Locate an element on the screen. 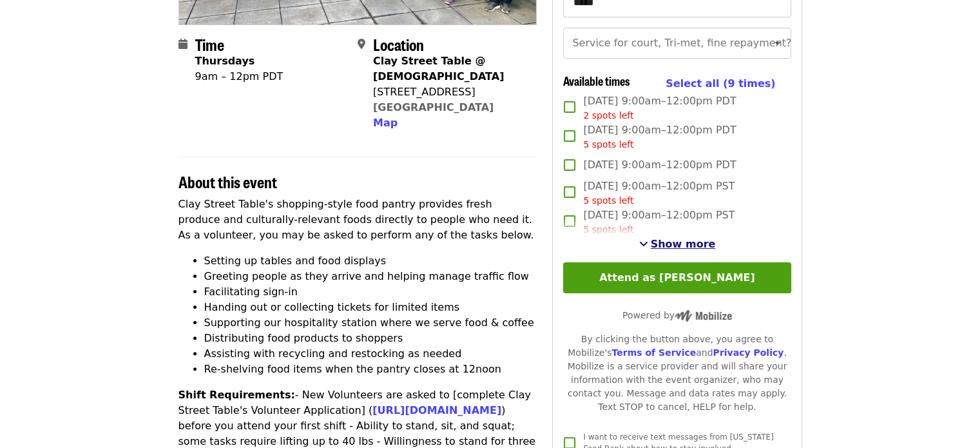 This screenshot has width=980, height=448. span: Map is located at coordinates (385, 123).